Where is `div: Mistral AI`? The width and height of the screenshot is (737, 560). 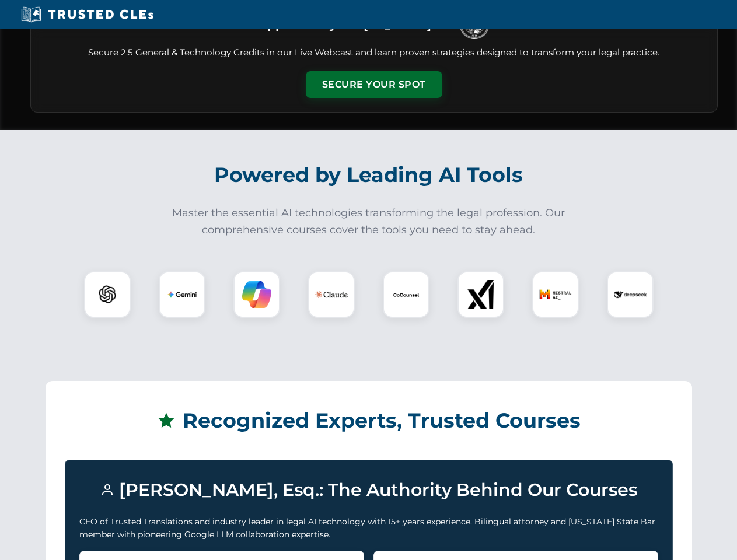
div: Mistral AI is located at coordinates (556, 294).